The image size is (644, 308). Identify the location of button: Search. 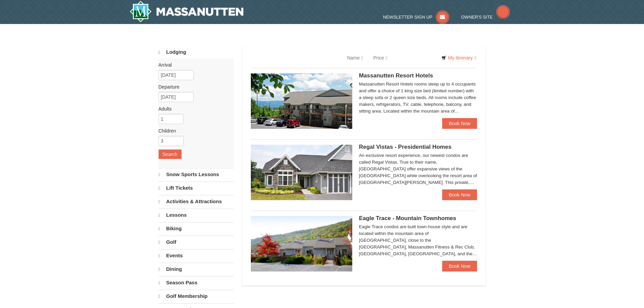
(170, 154).